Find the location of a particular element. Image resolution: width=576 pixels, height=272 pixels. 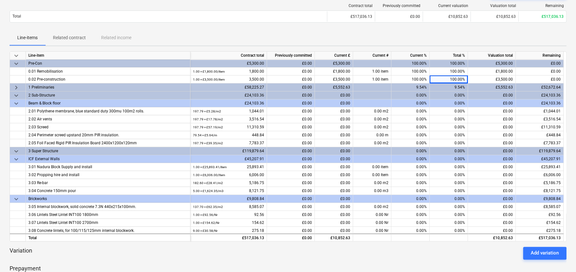

div: £5,300.00 is located at coordinates (334, 63).